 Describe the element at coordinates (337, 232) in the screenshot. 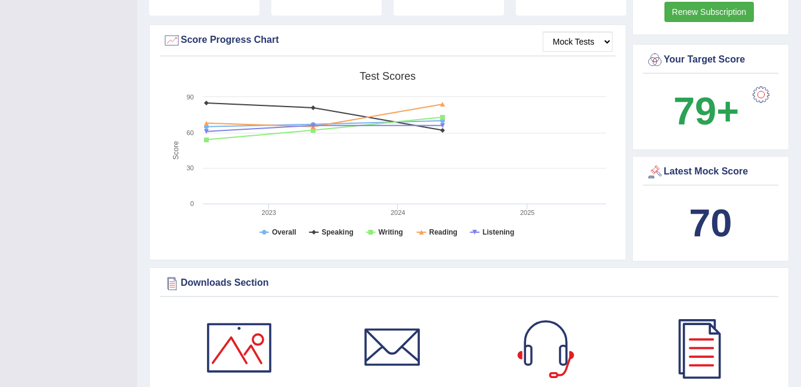

I see `tspan: Speaking` at that location.